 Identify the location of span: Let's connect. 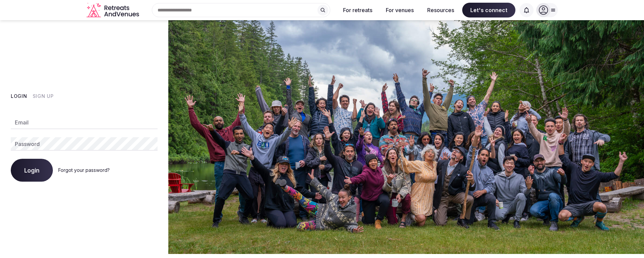
(489, 10).